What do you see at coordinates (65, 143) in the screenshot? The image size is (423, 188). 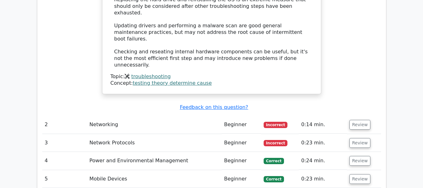 I see `td: 3` at bounding box center [65, 143].